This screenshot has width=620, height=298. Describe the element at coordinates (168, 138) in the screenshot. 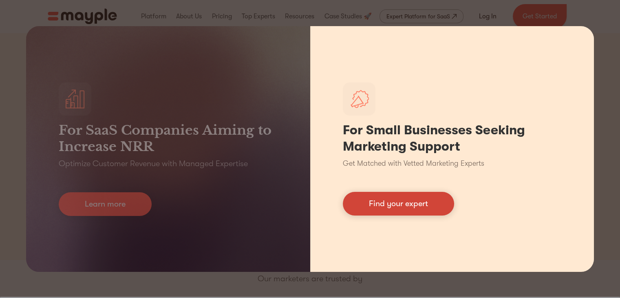

I see `h3: For SaaS Companies Aiming to Increase NRR` at that location.